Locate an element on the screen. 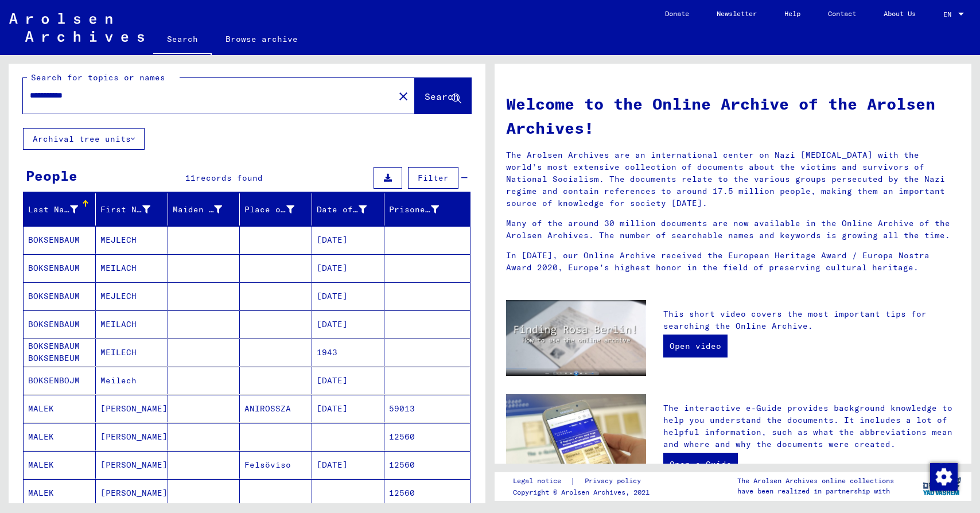 The height and width of the screenshot is (513, 980). p: This short video covers the most important tips for searching the Online Archive. is located at coordinates (812, 320).